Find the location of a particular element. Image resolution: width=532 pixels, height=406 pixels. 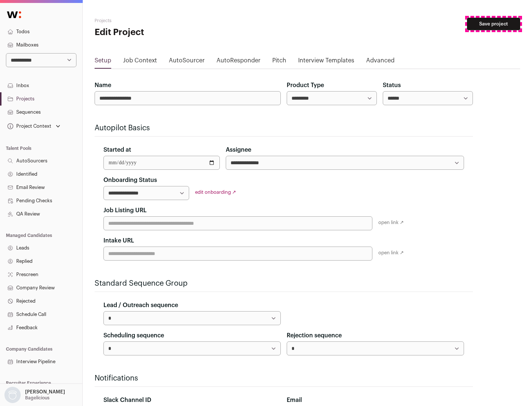

div: Email is located at coordinates (376, 400).